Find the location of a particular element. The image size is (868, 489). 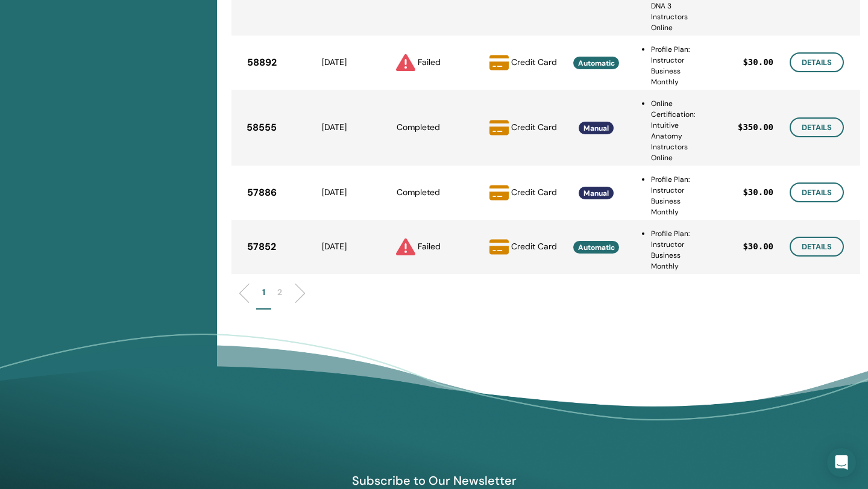

li: Online Certification: Intuitive Anatomy Instructors Online is located at coordinates (673, 131).